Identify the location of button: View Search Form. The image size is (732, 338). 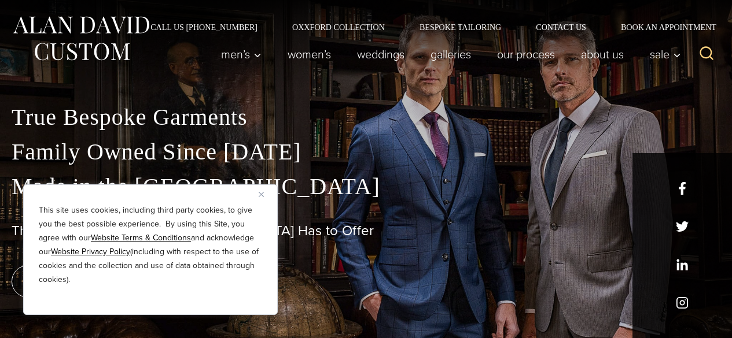
(706, 54).